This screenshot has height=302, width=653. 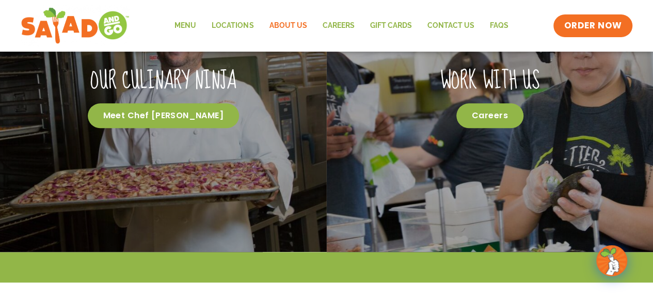 What do you see at coordinates (612, 261) in the screenshot?
I see `img: wpChatIcon` at bounding box center [612, 261].